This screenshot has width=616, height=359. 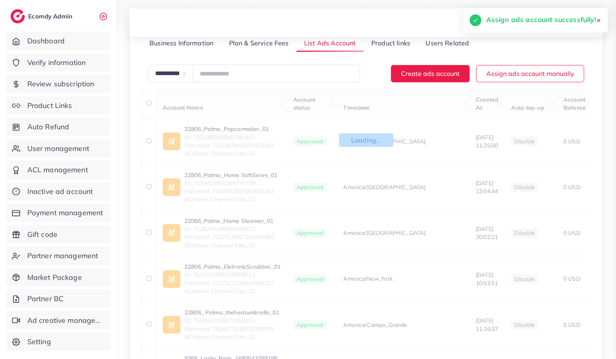 What do you see at coordinates (65, 213) in the screenshot?
I see `span: Payment management` at bounding box center [65, 213].